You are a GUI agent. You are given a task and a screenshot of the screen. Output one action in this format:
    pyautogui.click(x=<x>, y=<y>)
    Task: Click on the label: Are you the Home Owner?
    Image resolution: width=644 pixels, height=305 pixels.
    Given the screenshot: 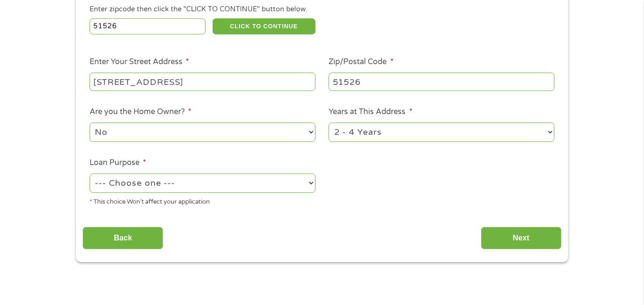 What is the action you would take?
    pyautogui.click(x=140, y=112)
    